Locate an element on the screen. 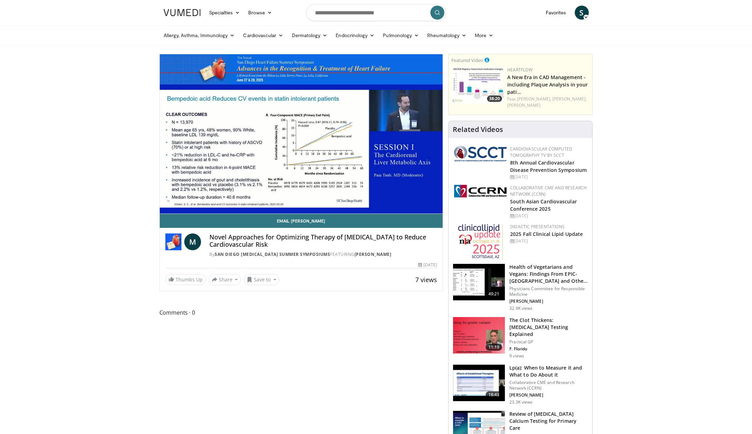 The height and width of the screenshot is (434, 752). a: Cardiovascular is located at coordinates (263, 35).